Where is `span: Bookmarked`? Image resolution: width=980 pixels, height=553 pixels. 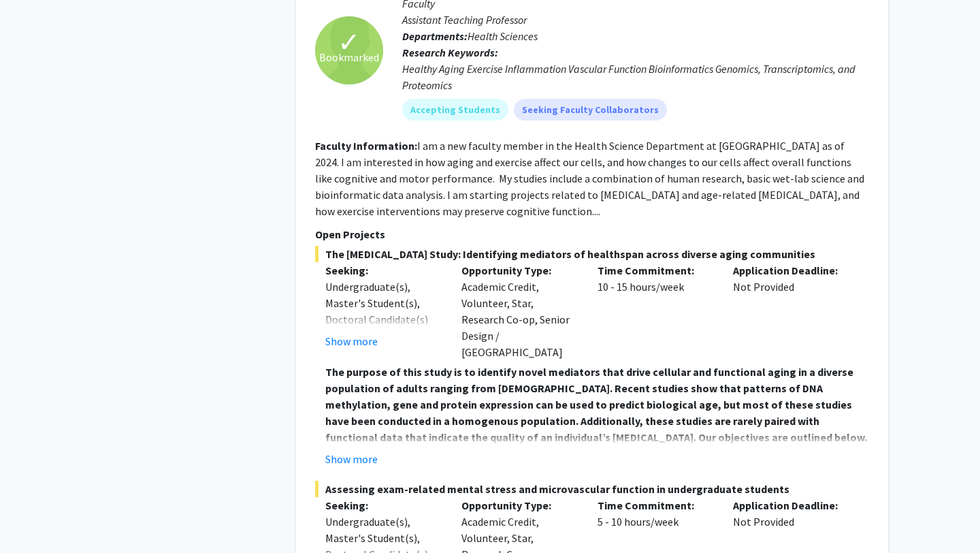 span: Bookmarked is located at coordinates (349, 57).